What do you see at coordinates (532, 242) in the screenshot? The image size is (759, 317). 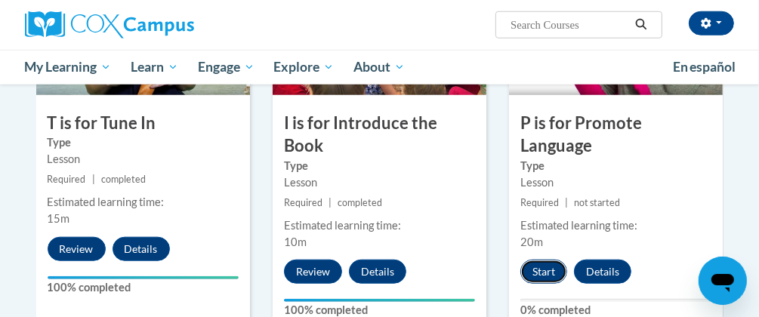 I see `span: 20m` at bounding box center [532, 242].